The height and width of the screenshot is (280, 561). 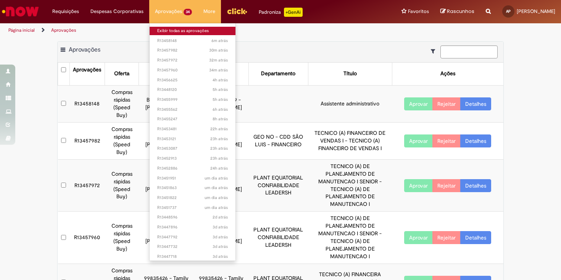 I want to click on a: Aberto R13453481 :, so click(x=192, y=129).